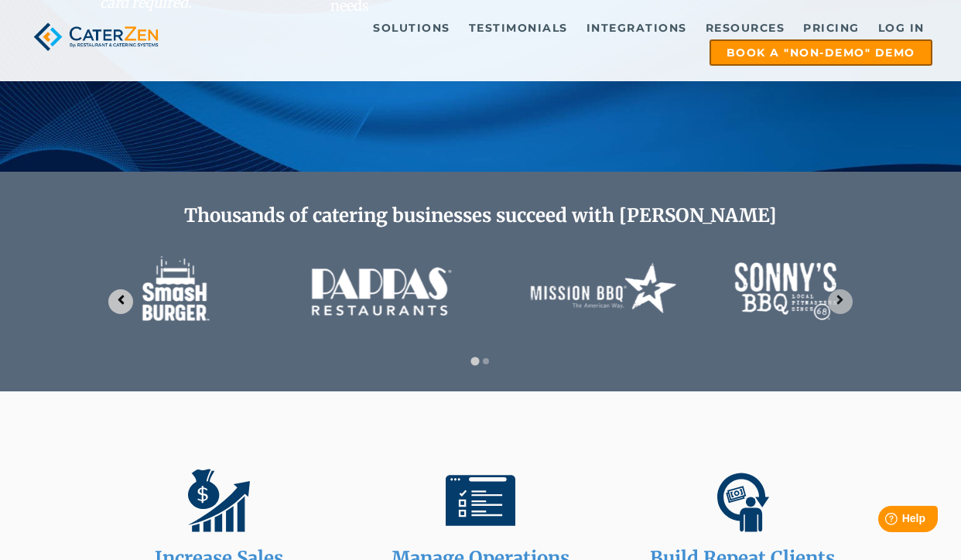 This screenshot has height=560, width=961. Describe the element at coordinates (742, 500) in the screenshot. I see `img: Build repeat catering clients` at that location.